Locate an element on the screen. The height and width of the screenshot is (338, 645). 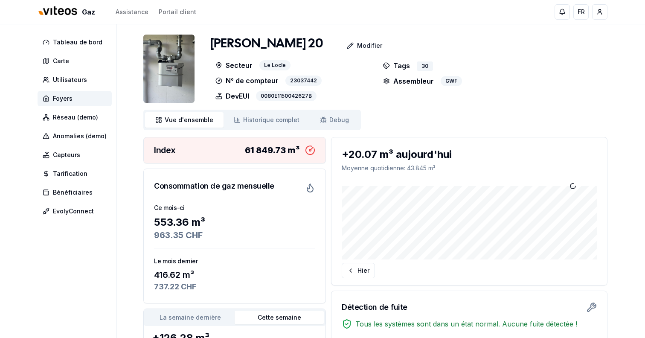
span: FR is located at coordinates (581, 12).